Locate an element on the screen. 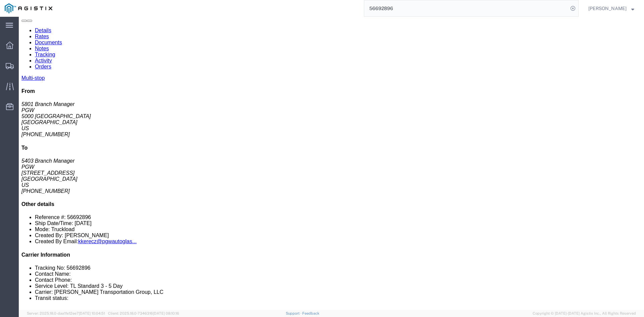 This screenshot has height=317, width=644. a: Support is located at coordinates (294, 313).